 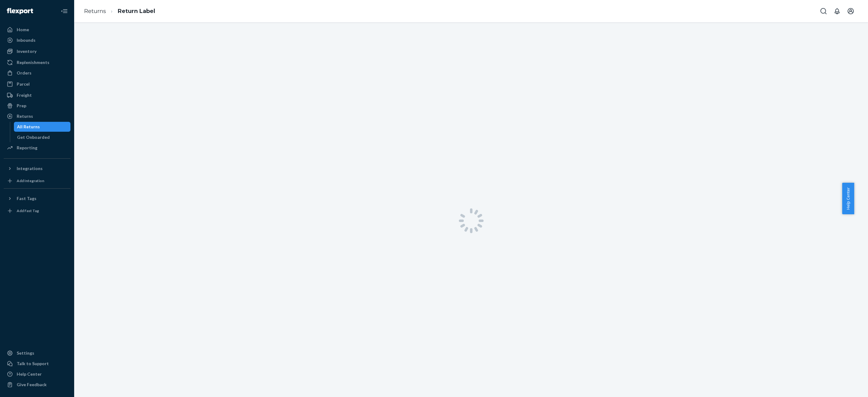 What do you see at coordinates (37, 95) in the screenshot?
I see `a: Freight` at bounding box center [37, 95].